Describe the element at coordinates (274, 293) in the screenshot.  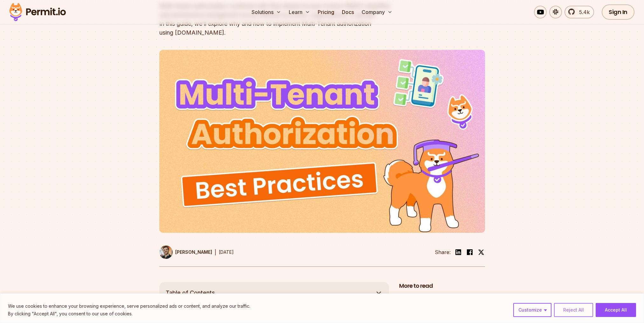
I see `button: Table of Contents` at that location.